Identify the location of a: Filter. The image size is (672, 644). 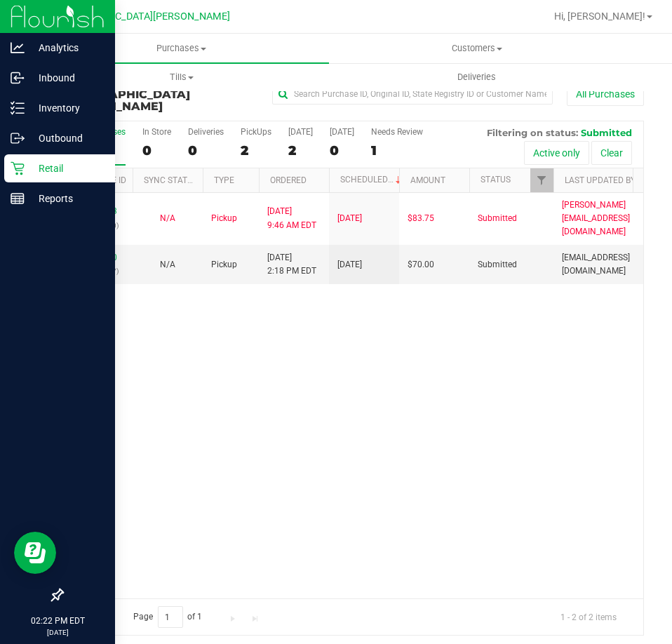
(542, 180).